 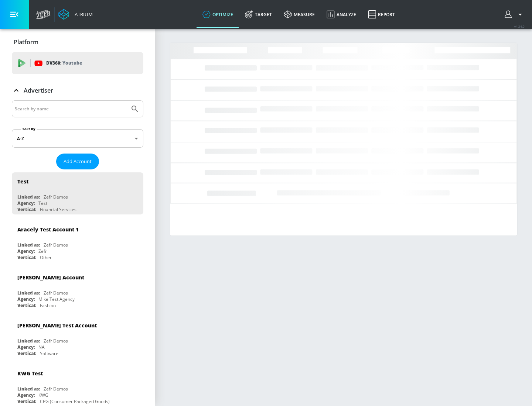 What do you see at coordinates (30, 373) in the screenshot?
I see `div: KWG Test` at bounding box center [30, 373].